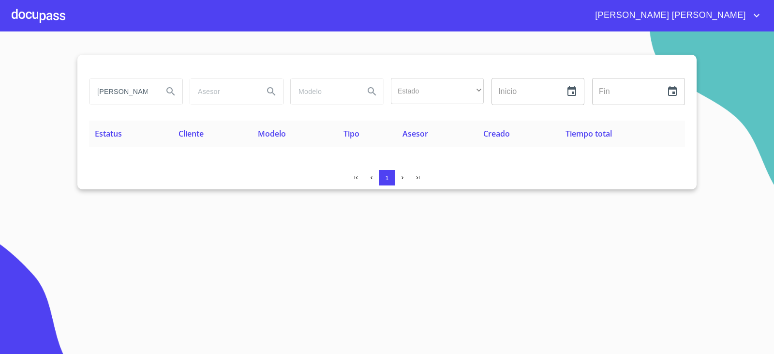 The image size is (774, 354). I want to click on button: 1, so click(387, 178).